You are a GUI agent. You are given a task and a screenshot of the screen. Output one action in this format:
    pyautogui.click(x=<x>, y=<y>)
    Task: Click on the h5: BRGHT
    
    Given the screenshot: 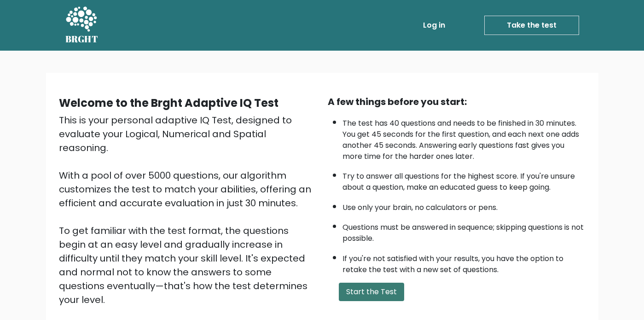 What is the action you would take?
    pyautogui.click(x=82, y=39)
    